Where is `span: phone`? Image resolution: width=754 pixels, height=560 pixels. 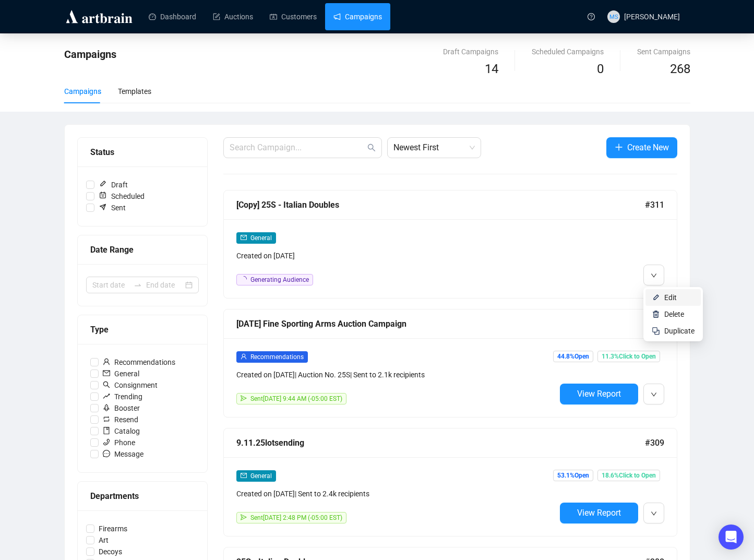 span: phone is located at coordinates (106, 442).